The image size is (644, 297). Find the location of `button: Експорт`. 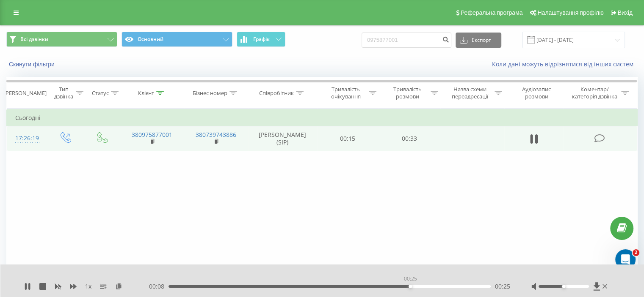

button: Експорт is located at coordinates (479, 40).